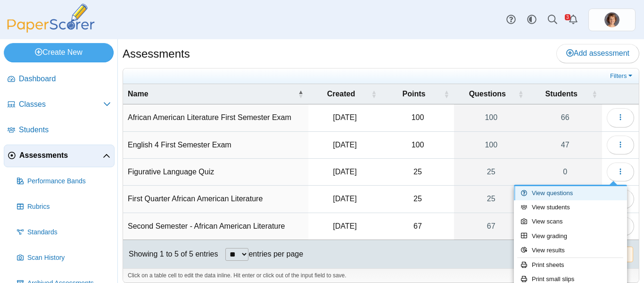  Describe the element at coordinates (345, 198) in the screenshot. I see `time: Oct 1, 2025 at 9:33 AM` at that location.